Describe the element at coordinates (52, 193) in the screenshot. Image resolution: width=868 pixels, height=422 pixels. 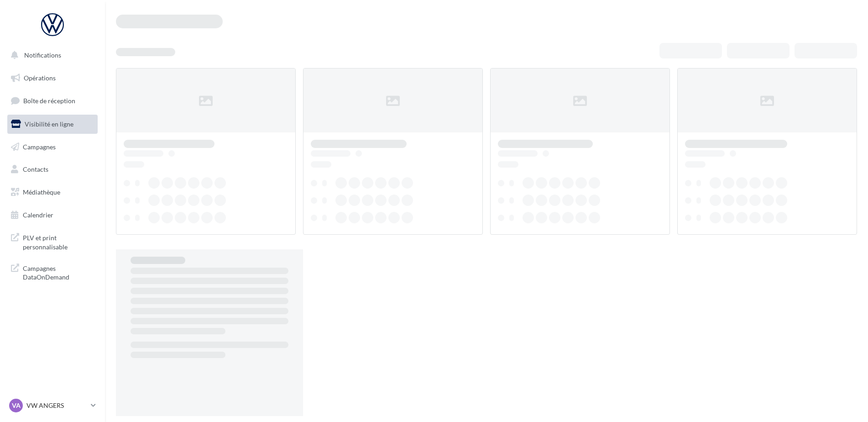
I see `a: Médiathèque` at that location.